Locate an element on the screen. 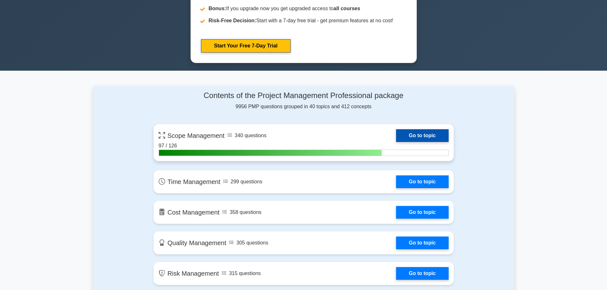  h4: Contents of the Project Management Professional package is located at coordinates (304, 96).